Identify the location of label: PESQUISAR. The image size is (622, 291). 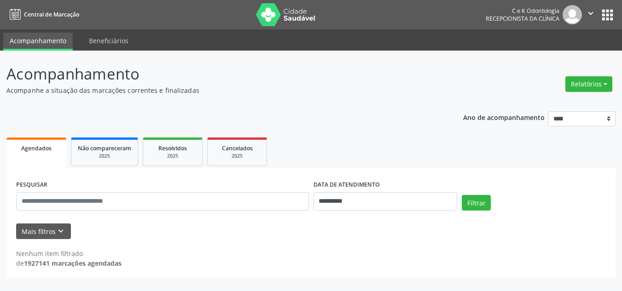
(32, 185).